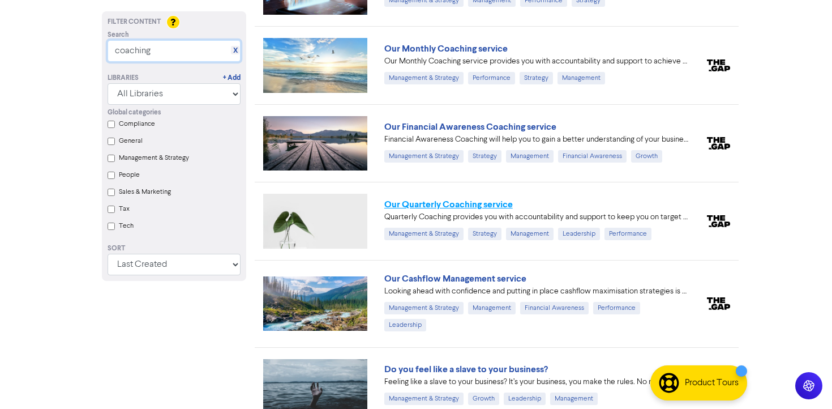 Image resolution: width=832 pixels, height=409 pixels. What do you see at coordinates (537, 139) in the screenshot?
I see `div: Financial Awareness Coaching will help you to gain a better understanding of your business. We'll...` at bounding box center [537, 139].